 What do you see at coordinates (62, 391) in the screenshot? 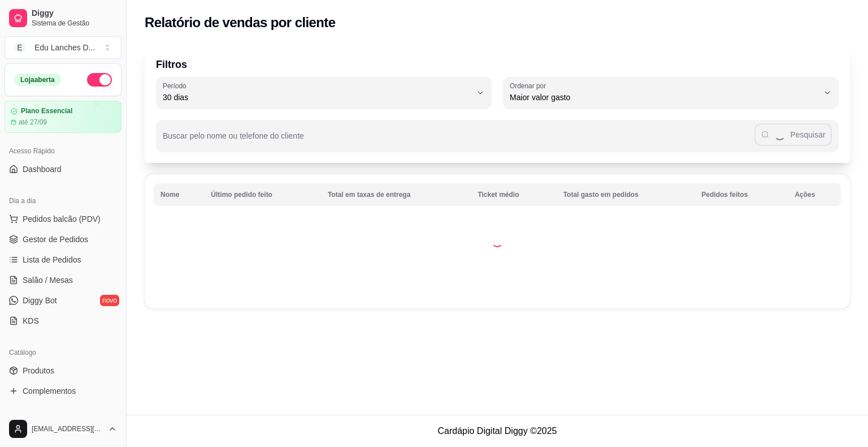
I see `a: Complementos` at bounding box center [62, 391].